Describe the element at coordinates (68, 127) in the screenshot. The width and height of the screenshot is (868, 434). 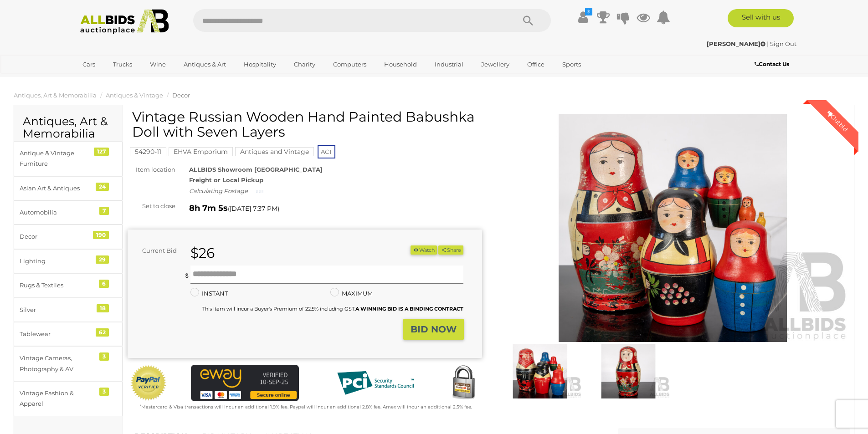
I see `h2: Antiques, Art & Memorabilia` at that location.